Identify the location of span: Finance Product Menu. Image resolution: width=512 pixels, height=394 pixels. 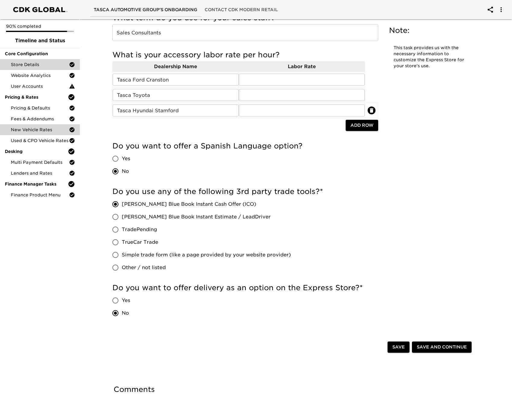
(40, 195).